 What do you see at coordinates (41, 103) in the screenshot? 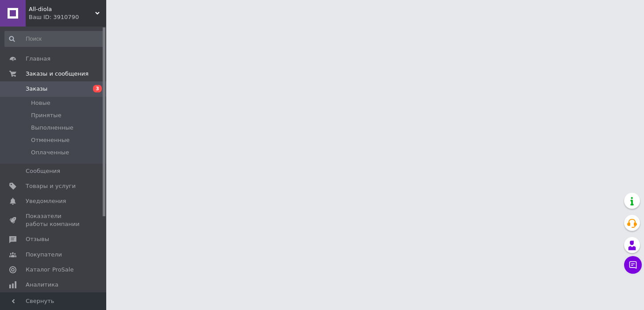
I see `span: Новые` at bounding box center [41, 103].